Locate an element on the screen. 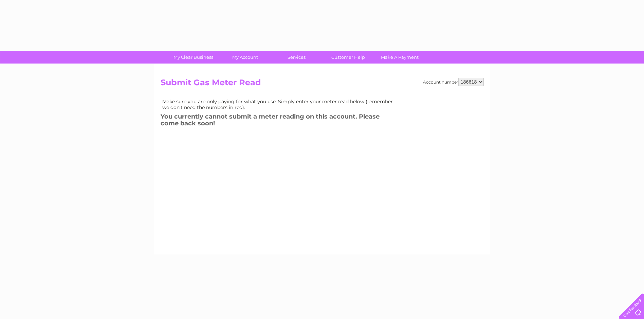  h2: Submit Gas Meter Read is located at coordinates (322, 84).